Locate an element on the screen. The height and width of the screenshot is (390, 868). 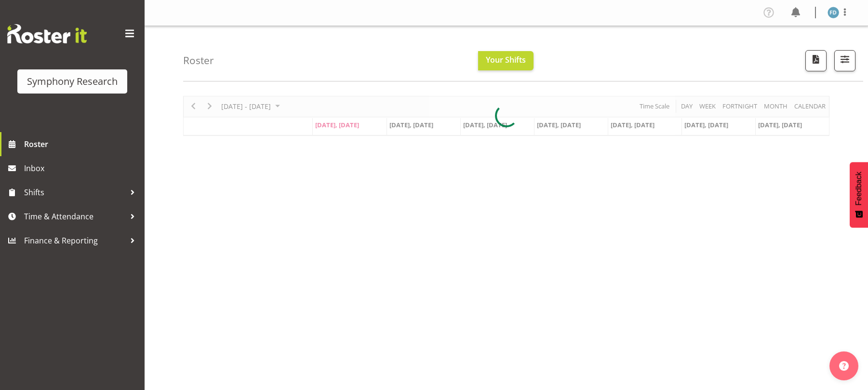
span: Shifts is located at coordinates (75, 192).